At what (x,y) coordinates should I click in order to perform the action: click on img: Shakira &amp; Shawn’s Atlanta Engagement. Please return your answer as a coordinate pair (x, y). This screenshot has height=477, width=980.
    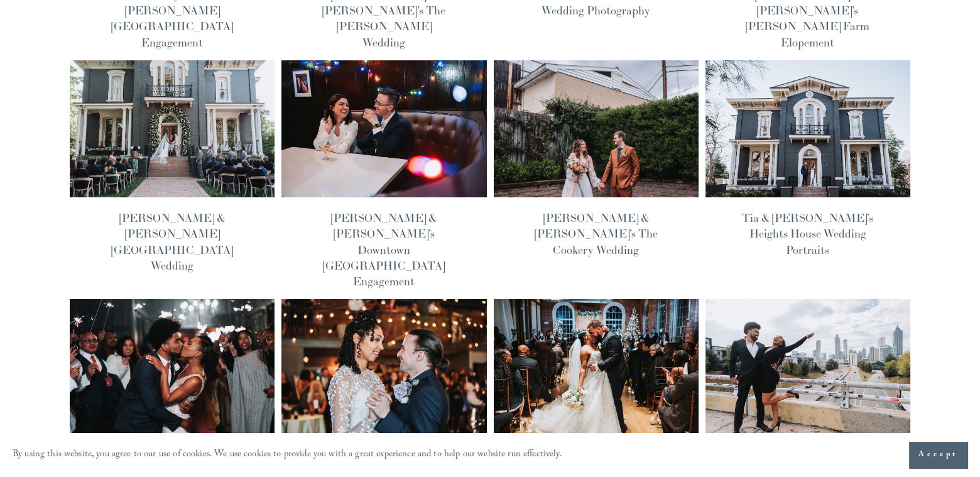
    Looking at the image, I should click on (807, 367).